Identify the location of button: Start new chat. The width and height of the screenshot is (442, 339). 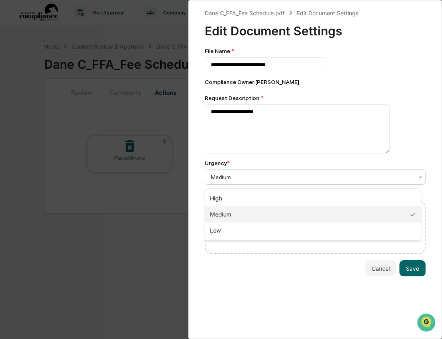
(141, 69).